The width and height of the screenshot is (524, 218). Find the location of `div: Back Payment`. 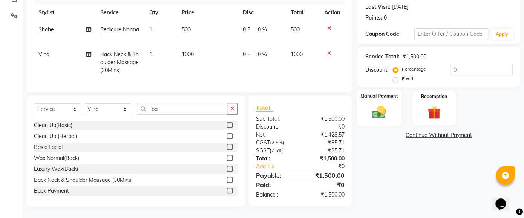

div: Back Payment is located at coordinates (51, 191).